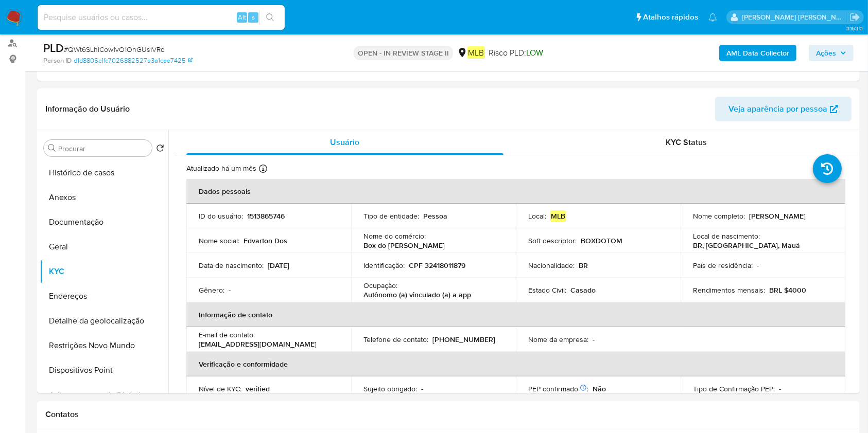 The height and width of the screenshot is (433, 868). What do you see at coordinates (794, 17) in the screenshot?
I see `p: juliane.miranda@mercadolivre.com` at bounding box center [794, 17].